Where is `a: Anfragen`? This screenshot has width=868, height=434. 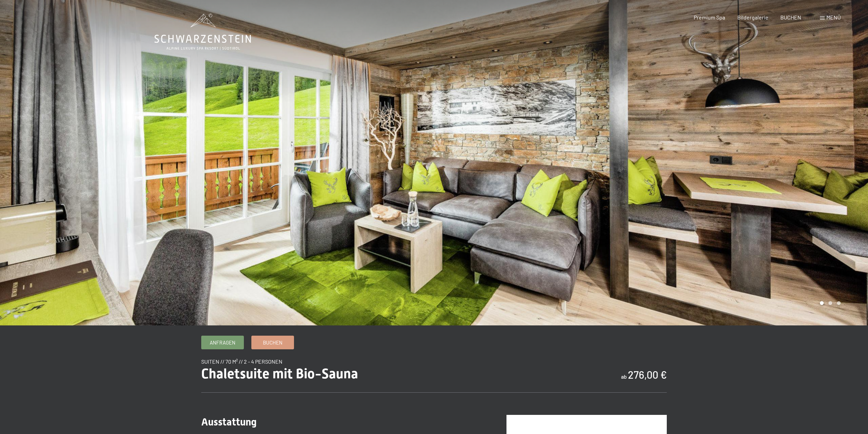 a: Anfragen is located at coordinates (223, 342).